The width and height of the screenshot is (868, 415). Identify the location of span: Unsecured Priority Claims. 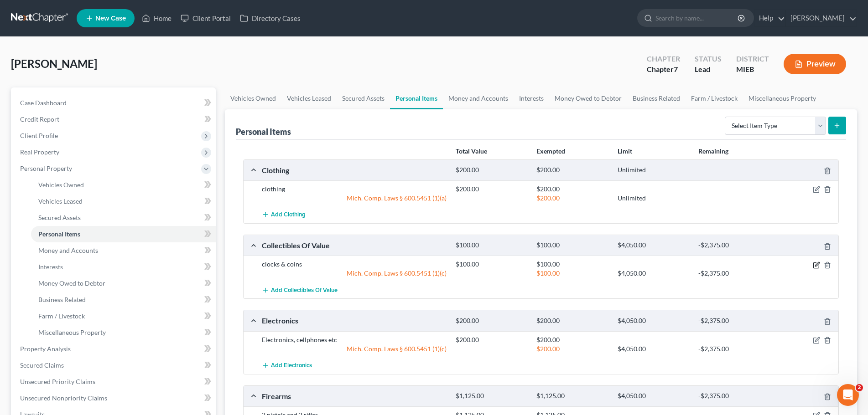
(57, 381).